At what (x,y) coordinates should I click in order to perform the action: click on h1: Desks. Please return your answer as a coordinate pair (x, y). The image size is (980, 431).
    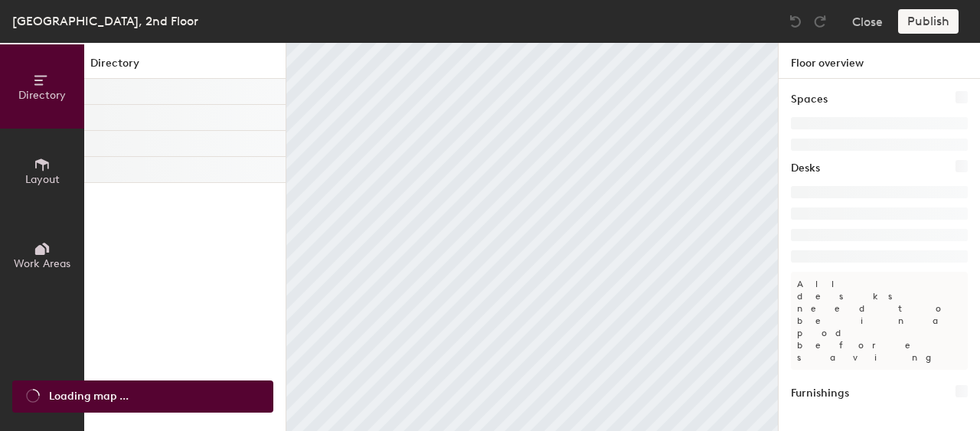
    Looking at the image, I should click on (806, 168).